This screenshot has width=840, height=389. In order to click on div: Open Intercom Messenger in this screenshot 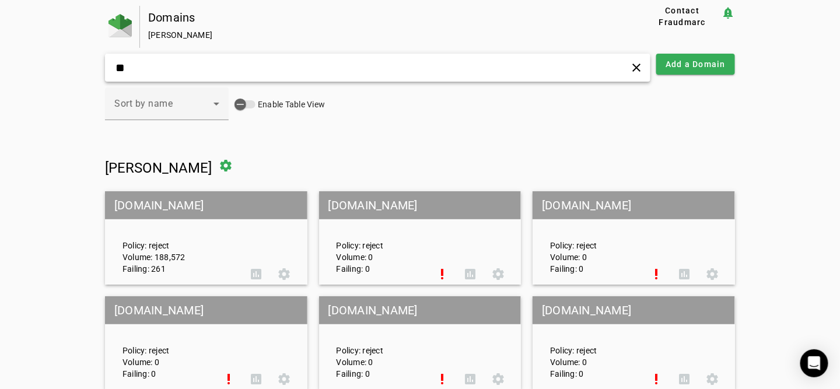, I will do `click(814, 363)`.